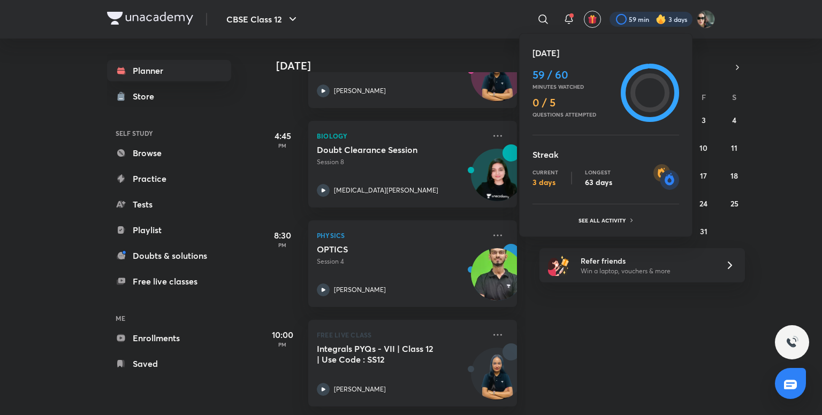  I want to click on p: See all activity, so click(603, 220).